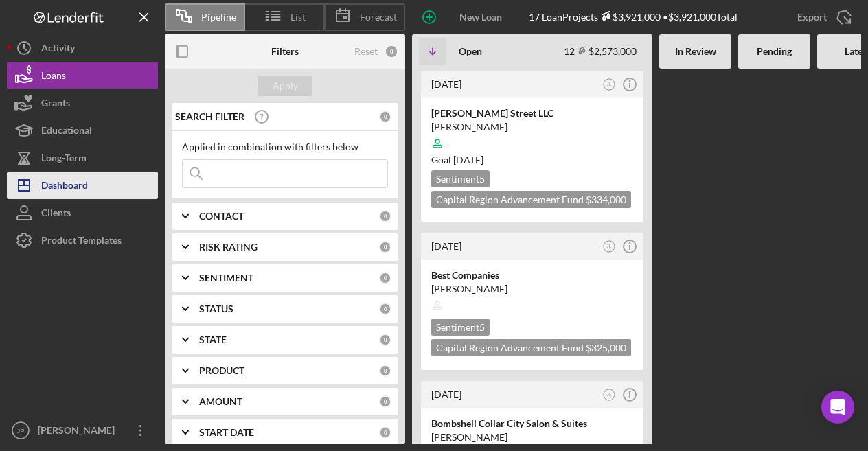  Describe the element at coordinates (82, 186) in the screenshot. I see `button: Dashboard` at that location.